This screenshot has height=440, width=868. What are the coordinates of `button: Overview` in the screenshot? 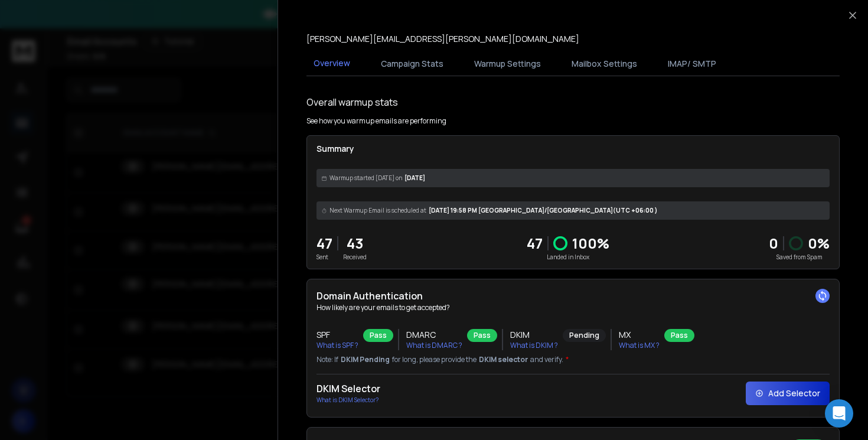 It's located at (332, 64).